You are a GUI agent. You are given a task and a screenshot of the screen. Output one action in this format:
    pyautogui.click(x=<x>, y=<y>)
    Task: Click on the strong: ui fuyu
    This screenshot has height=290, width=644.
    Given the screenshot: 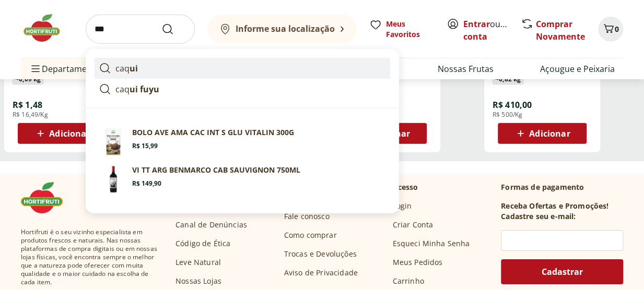 What is the action you would take?
    pyautogui.click(x=144, y=89)
    